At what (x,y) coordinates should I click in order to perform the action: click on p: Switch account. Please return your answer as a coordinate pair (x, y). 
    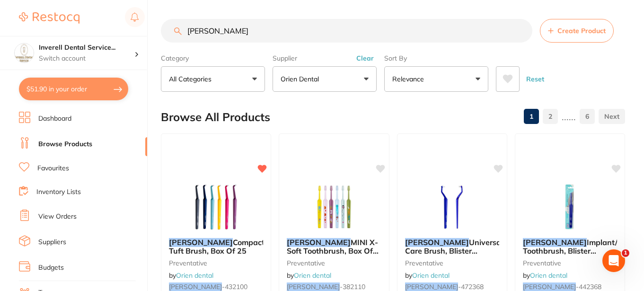
    Looking at the image, I should click on (86, 59).